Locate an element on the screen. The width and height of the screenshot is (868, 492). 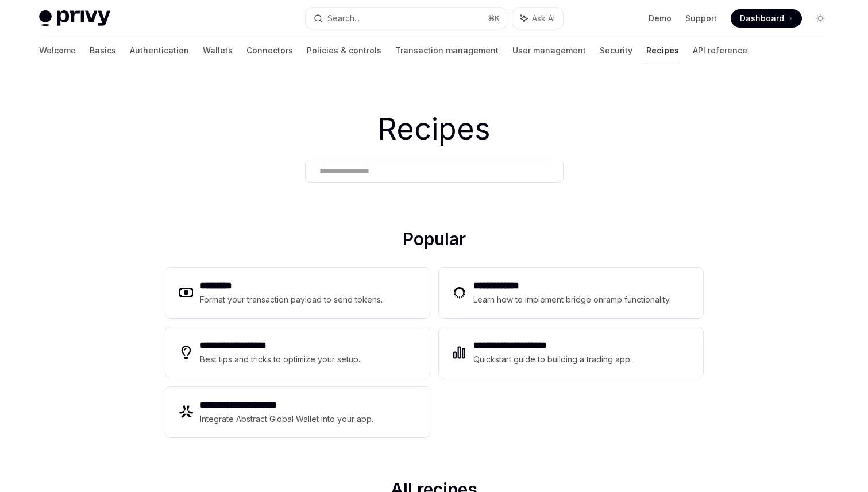
div: Learn how to implement bridge onramp functionality. is located at coordinates (574, 300).